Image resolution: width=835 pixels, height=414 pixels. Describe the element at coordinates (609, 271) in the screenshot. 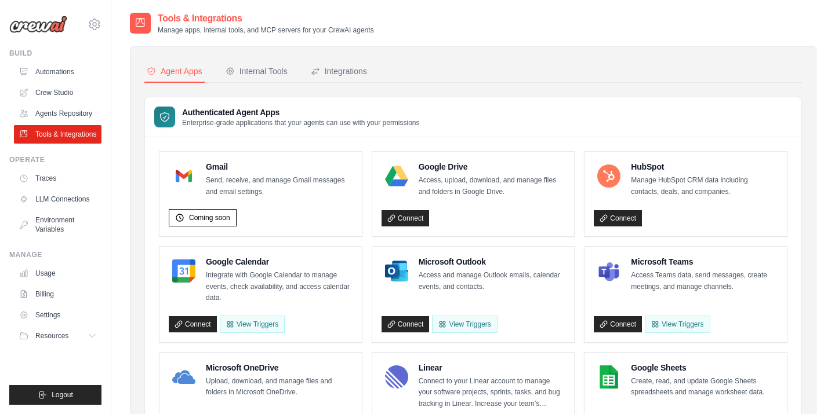

I see `img: Microsoft Teams Logo` at that location.